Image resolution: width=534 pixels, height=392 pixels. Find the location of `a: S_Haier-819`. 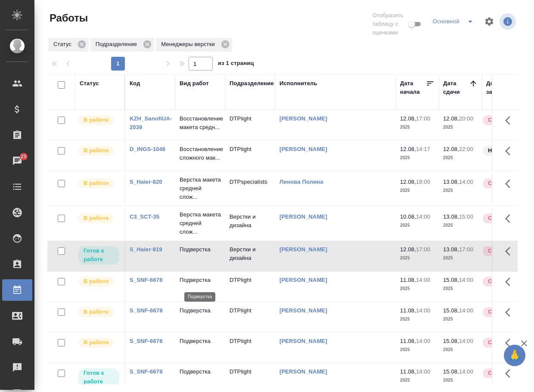

a: S_Haier-819 is located at coordinates (146, 249).